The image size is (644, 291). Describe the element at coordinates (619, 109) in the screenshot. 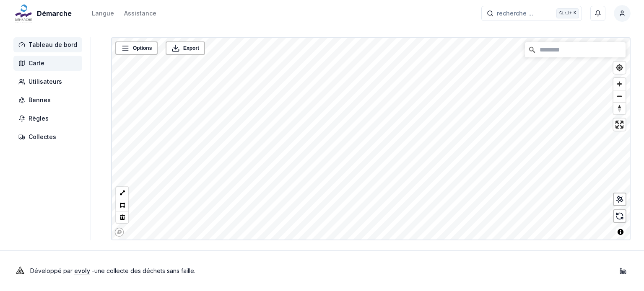

I see `span: Reset bearing to north` at that location.